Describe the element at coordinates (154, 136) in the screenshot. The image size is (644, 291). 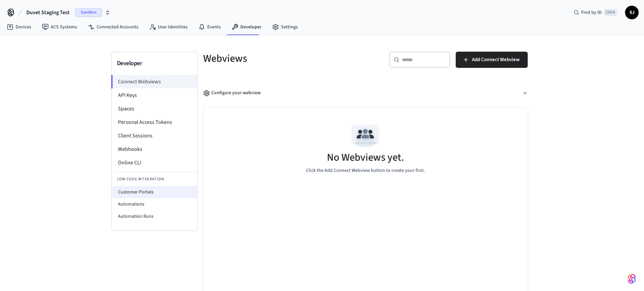
I see `li: Client Sessions` at that location.